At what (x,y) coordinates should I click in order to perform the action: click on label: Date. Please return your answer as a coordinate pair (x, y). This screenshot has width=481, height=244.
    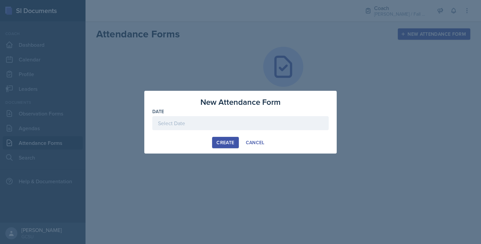
    Looking at the image, I should click on (158, 112).